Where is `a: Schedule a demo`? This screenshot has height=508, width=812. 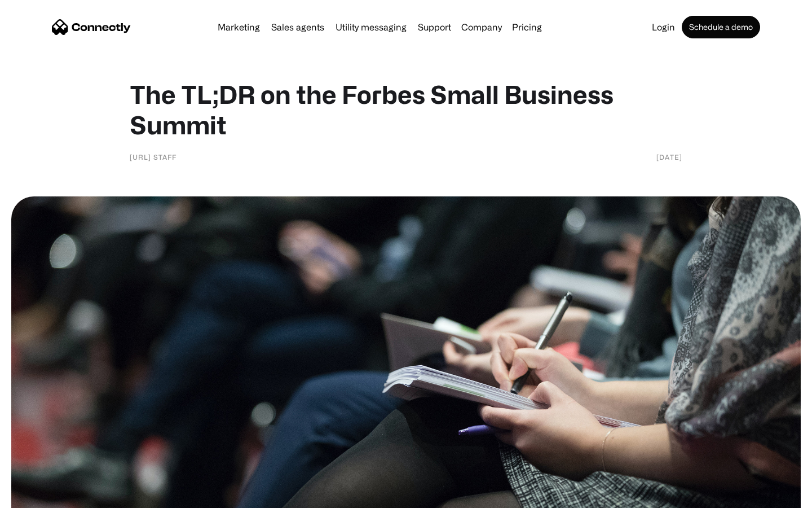
a: Schedule a demo is located at coordinates (721, 27).